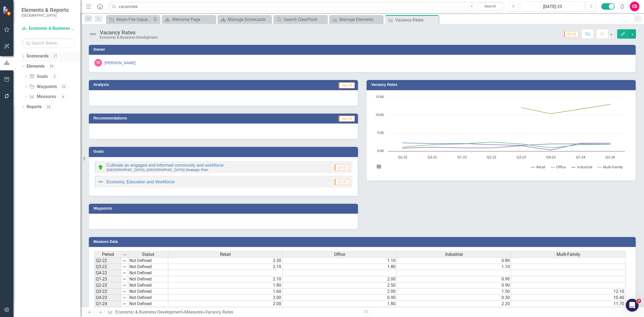  Describe the element at coordinates (38, 56) in the screenshot. I see `a: Scorecards` at that location.